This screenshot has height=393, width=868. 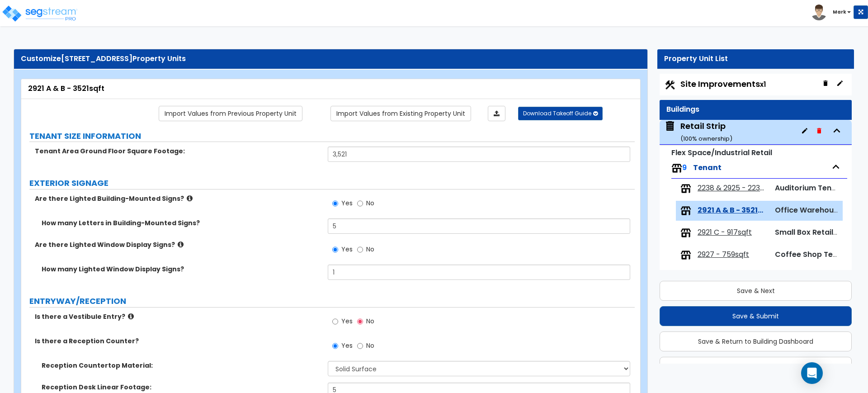 I want to click on label: How many Letters in Building-Mounted Signs?, so click(x=181, y=222).